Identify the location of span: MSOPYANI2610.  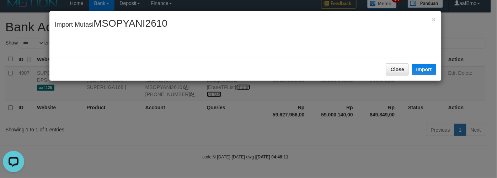
(131, 23).